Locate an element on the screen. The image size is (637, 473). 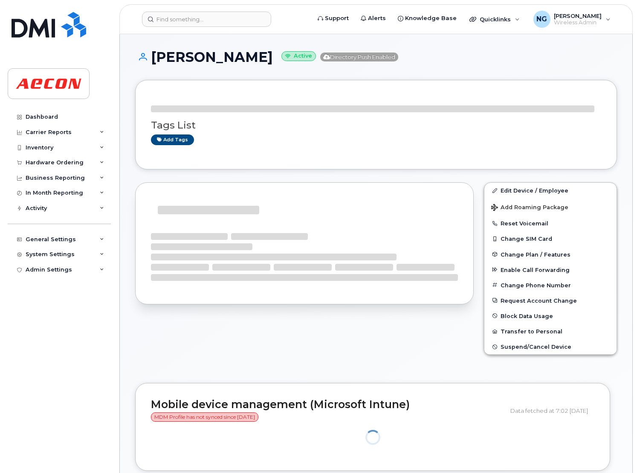
button: Block Data Usage is located at coordinates (551, 316).